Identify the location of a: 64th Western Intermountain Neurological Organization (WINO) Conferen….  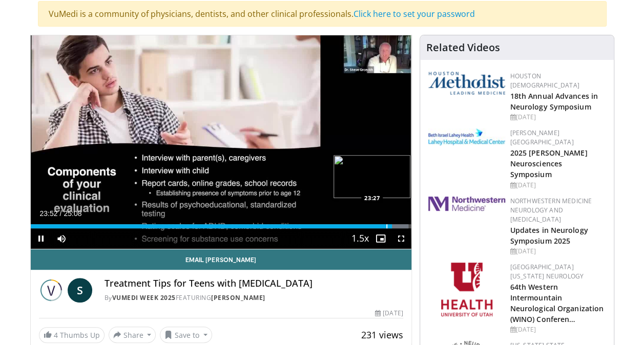
(557, 303).